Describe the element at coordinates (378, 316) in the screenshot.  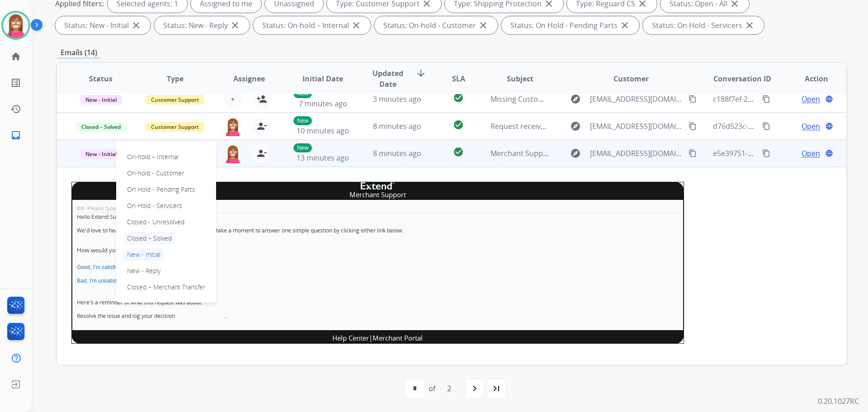
I see `p: Resolve the issue and log your decision. ͏‌ ͏‌ ͏‌ ͏‌ ͏‌ ͏‌ ͏‌ ͏‌ ͏‌ ͏‌ ͏‌ ͏‌ ͏‌ ͏‌ ͏‌ ͏‌ ͏͏‌ ͏‌ ͏...` at that location.